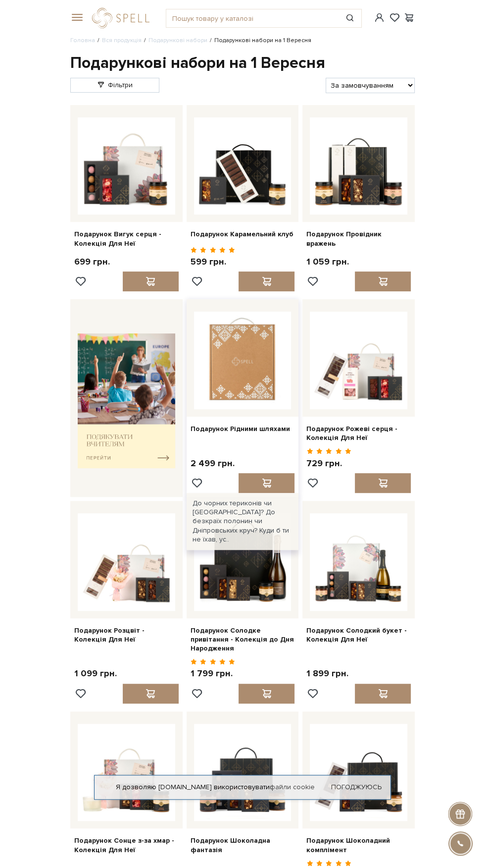 Image resolution: width=485 pixels, height=868 pixels. I want to click on a: logo, so click(123, 17).